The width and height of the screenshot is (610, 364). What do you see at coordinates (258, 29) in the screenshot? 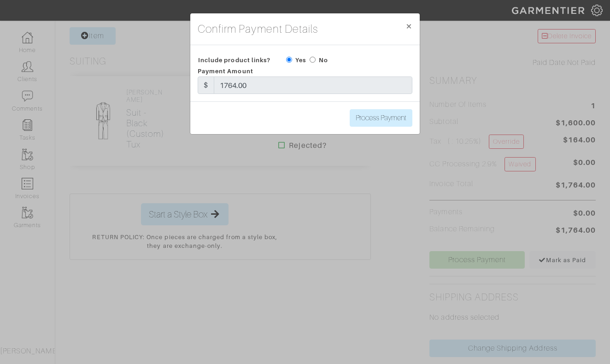
I see `h4: Confirm Payment Details` at bounding box center [258, 29].